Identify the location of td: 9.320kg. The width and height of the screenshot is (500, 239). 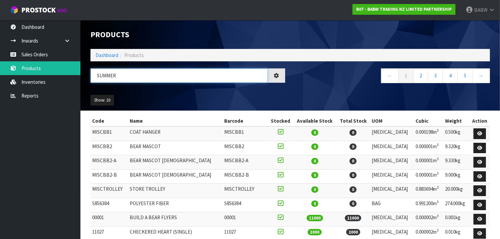
(457, 148).